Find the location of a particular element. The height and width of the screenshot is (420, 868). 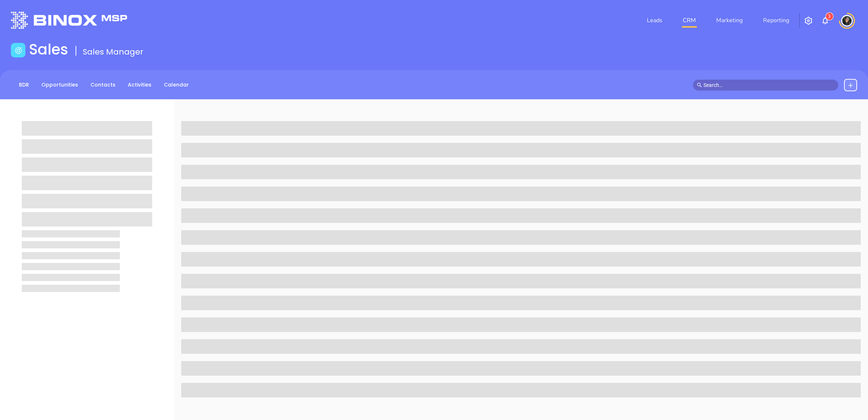

sup: 3 is located at coordinates (830, 16).